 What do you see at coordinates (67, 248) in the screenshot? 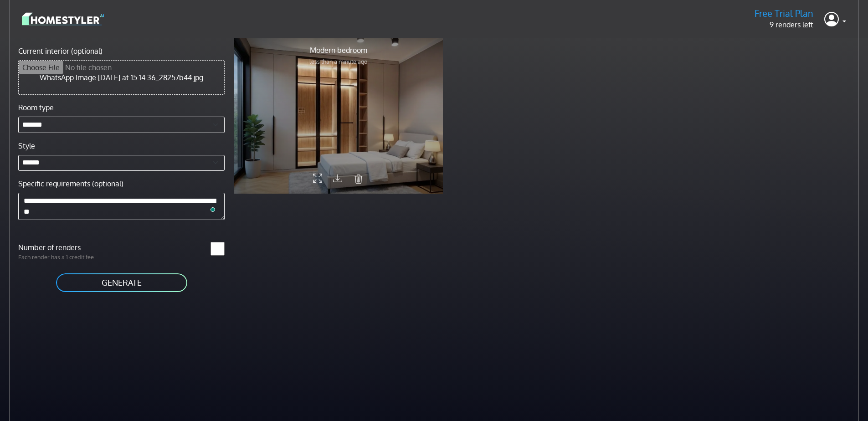
I see `label: Number of renders` at bounding box center [67, 248].